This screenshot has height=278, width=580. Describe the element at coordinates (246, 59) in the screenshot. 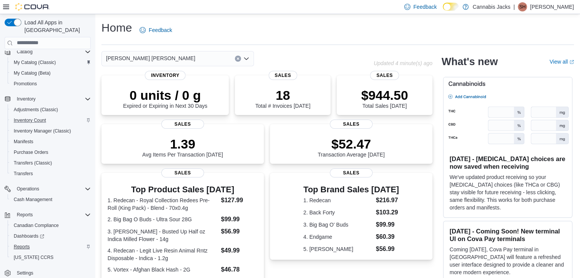

I see `button: Open list of options` at that location.